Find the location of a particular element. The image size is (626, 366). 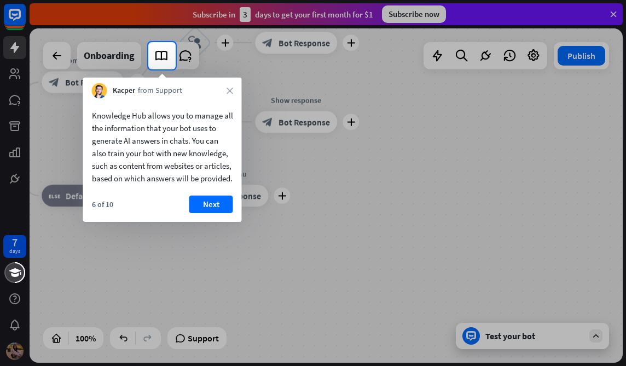

button: Next is located at coordinates (211, 205).